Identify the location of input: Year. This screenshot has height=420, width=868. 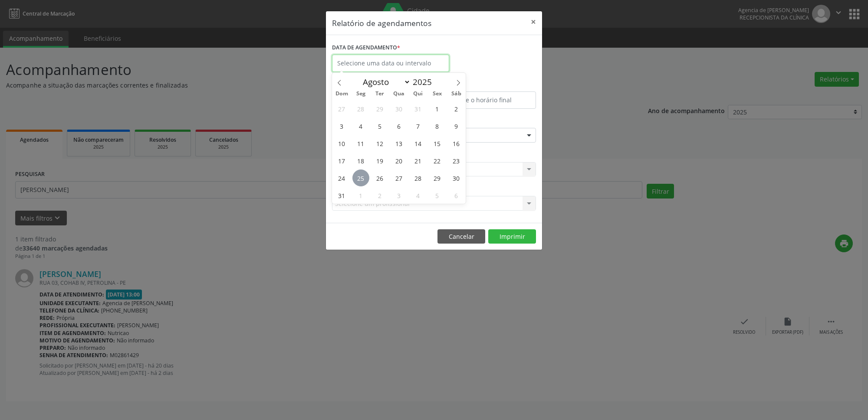
(425, 82).